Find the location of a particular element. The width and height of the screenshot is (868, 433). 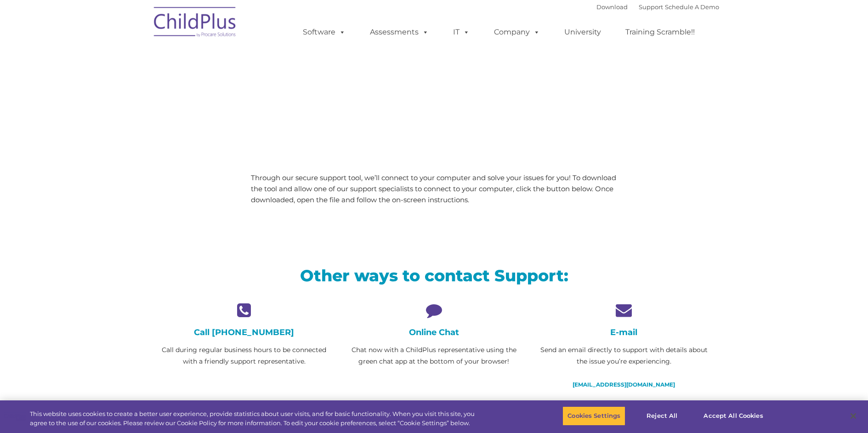

button: Cookies Settings is located at coordinates (594, 416).